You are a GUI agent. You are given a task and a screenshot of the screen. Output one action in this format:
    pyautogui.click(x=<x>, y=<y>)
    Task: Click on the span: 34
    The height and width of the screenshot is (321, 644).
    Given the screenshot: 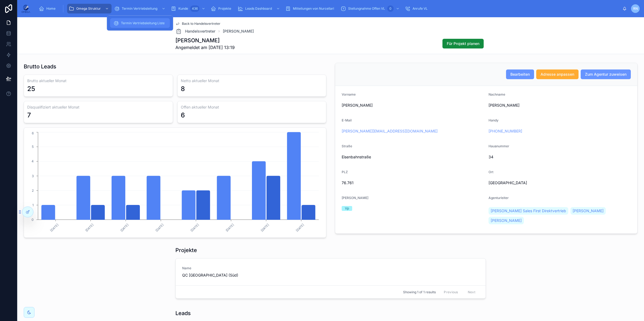 What is the action you would take?
    pyautogui.click(x=560, y=157)
    